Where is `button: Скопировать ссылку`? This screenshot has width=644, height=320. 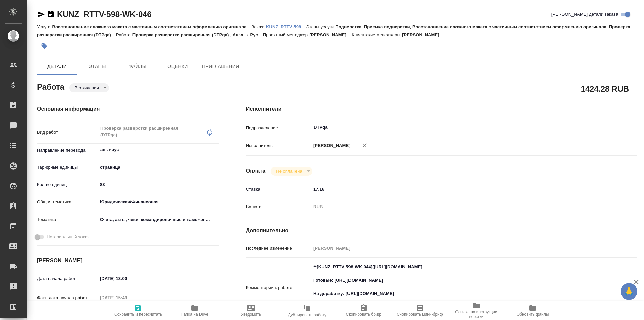 button: Скопировать ссылку is located at coordinates (50, 14).